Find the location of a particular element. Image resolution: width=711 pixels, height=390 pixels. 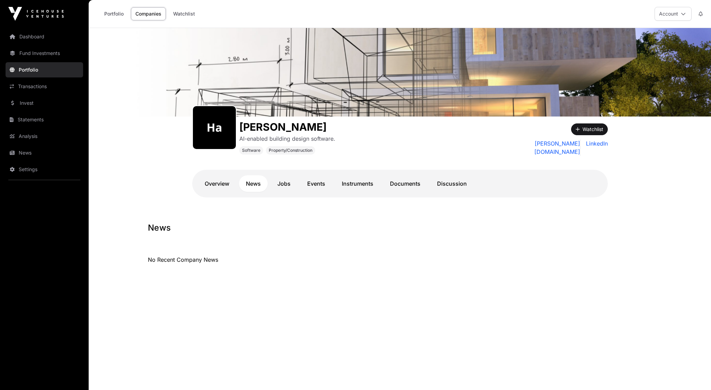

a: Dashboard is located at coordinates (44, 37).